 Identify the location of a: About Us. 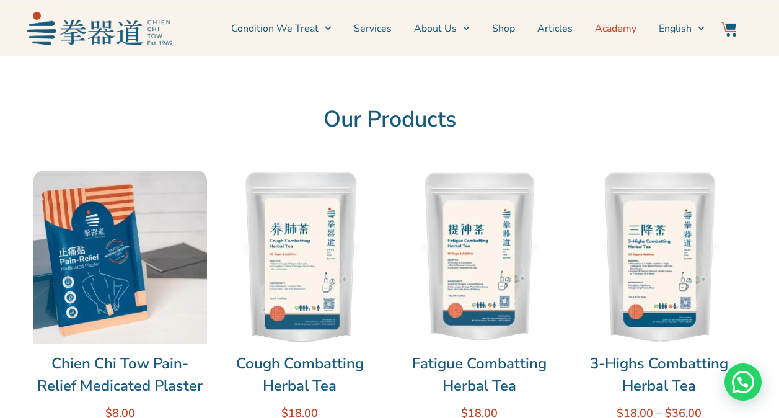
(442, 29).